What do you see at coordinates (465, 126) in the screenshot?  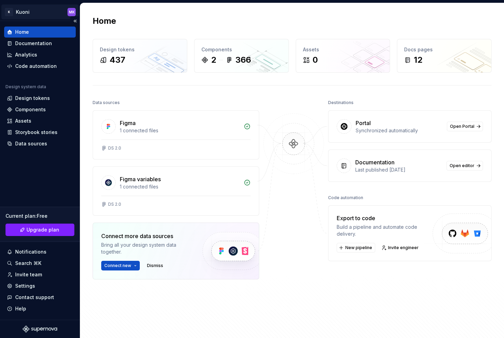 I see `a: Open Portal` at bounding box center [465, 126].